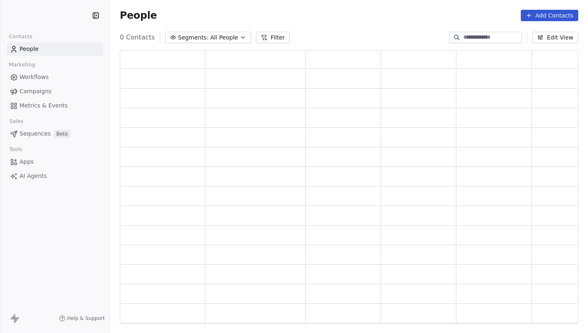 The width and height of the screenshot is (588, 333). What do you see at coordinates (15, 149) in the screenshot?
I see `span: Tools` at bounding box center [15, 149].